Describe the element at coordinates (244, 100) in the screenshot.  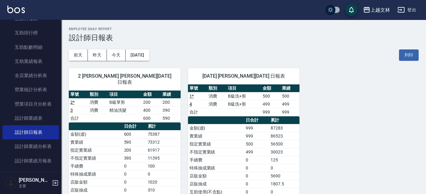
I see `table: a dense table` at that location.